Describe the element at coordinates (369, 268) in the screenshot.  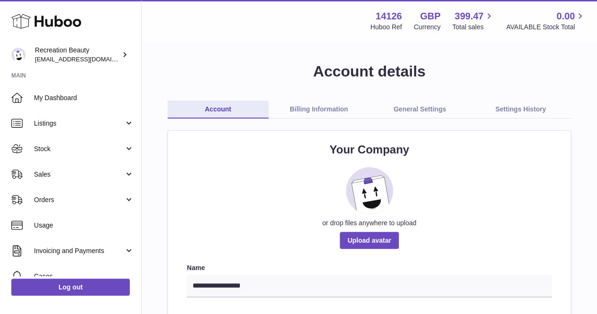
I see `label: Name` at that location.